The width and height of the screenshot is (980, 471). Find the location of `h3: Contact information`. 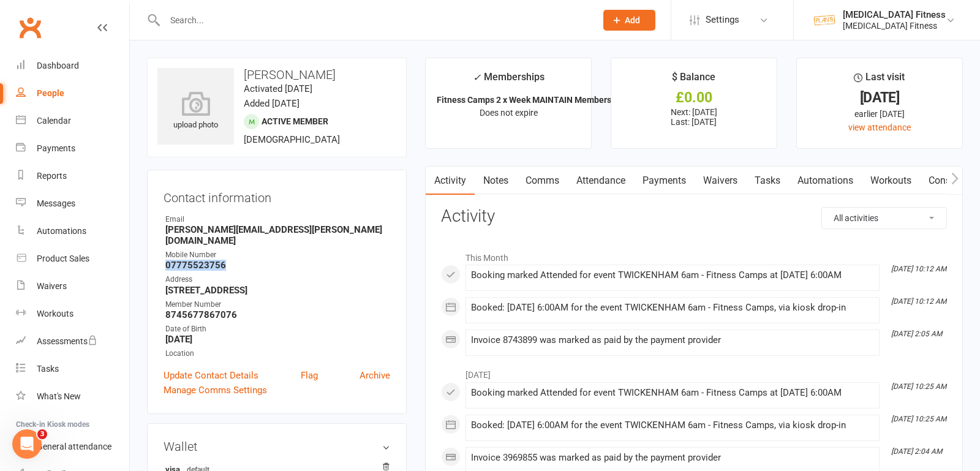

h3: Contact information is located at coordinates (277, 195).